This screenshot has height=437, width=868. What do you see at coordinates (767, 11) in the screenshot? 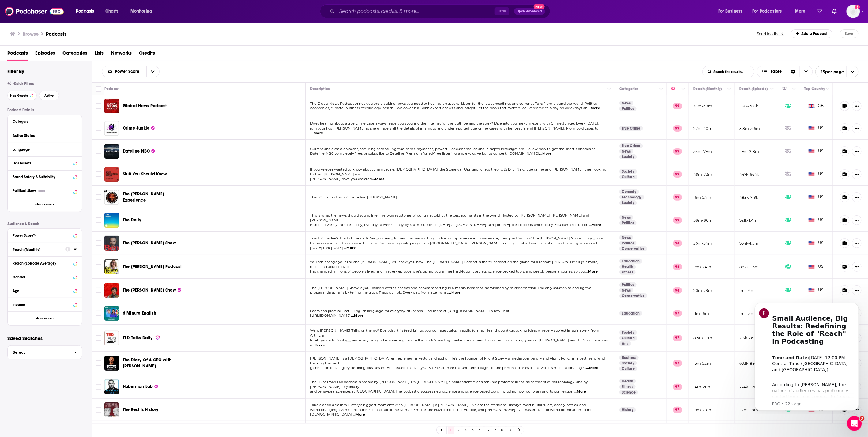
I see `span: For Podcasters` at bounding box center [767, 11].